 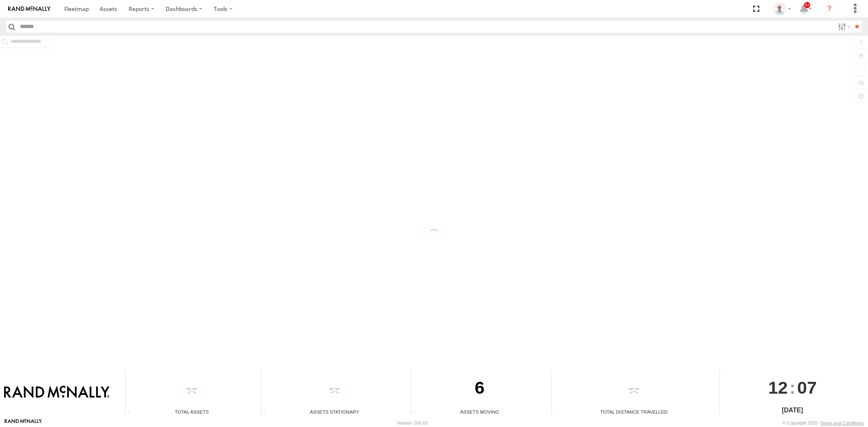 What do you see at coordinates (634, 412) in the screenshot?
I see `div: Total Distance Travelled` at bounding box center [634, 412].